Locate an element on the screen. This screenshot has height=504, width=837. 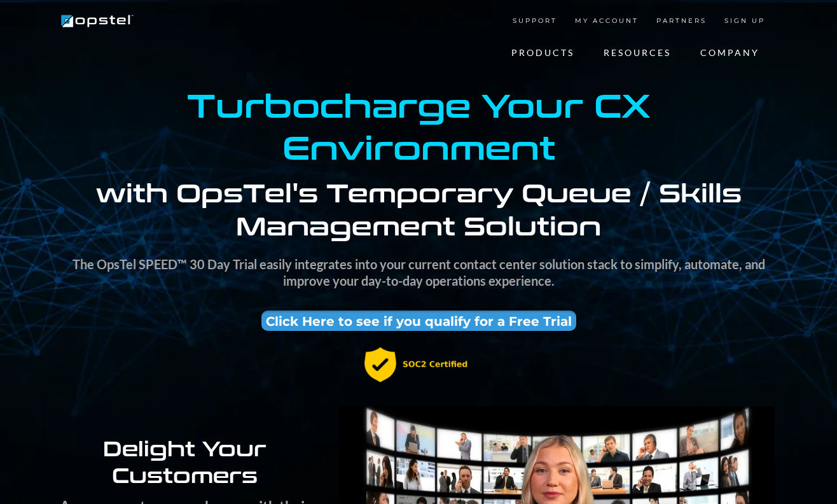
span: Click Here to see if you qualify for a Free Trial is located at coordinates (418, 321).